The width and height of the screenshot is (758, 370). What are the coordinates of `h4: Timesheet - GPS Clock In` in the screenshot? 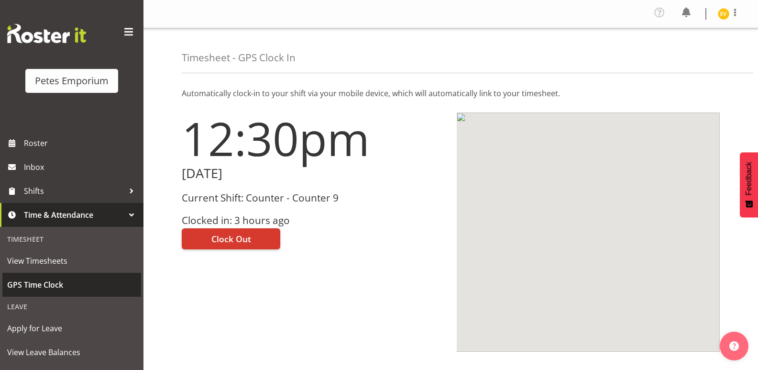 It's located at (239, 57).